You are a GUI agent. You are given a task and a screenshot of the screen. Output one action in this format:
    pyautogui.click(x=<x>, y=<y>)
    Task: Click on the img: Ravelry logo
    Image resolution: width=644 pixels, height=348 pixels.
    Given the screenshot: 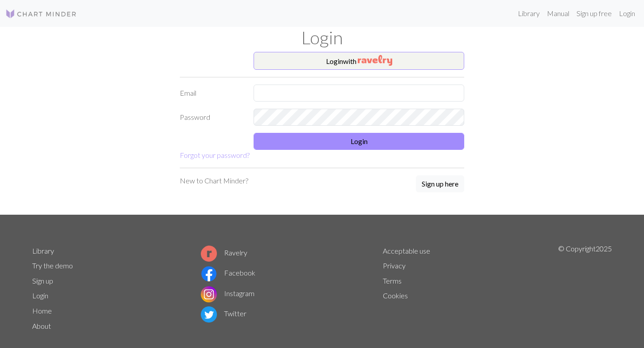 What is the action you would take?
    pyautogui.click(x=209, y=254)
    